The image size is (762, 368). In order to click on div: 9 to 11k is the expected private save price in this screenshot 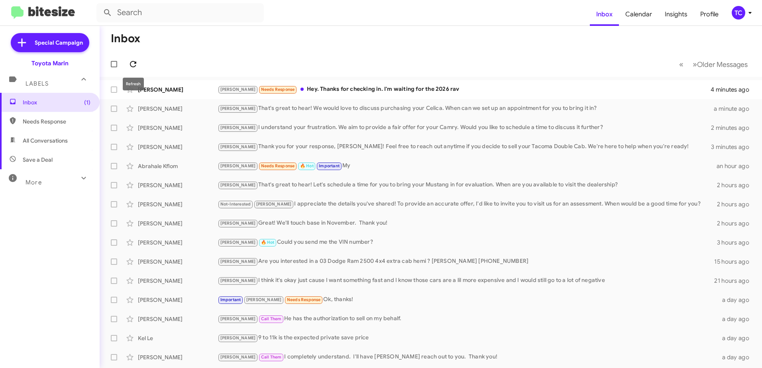, I will do `click(468, 338)`.